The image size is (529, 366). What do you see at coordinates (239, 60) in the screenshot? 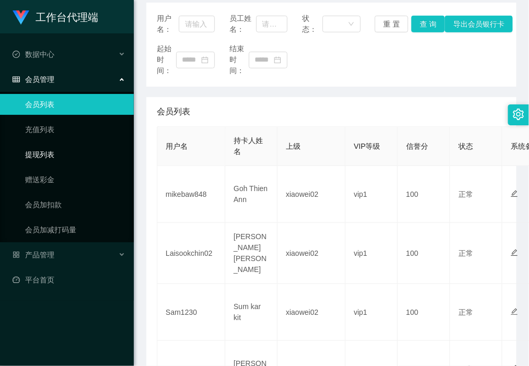
I see `span: 结束时间：` at bounding box center [239, 60].